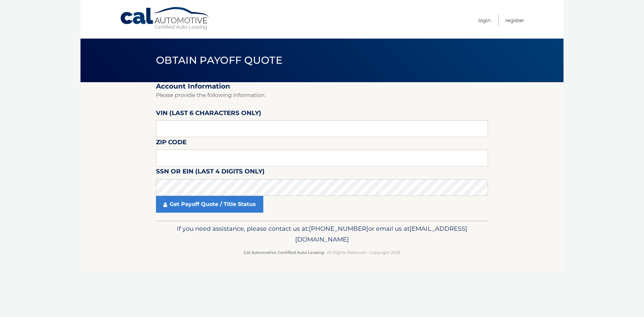  What do you see at coordinates (210, 172) in the screenshot?
I see `label: SSN or EIN (last 4 digits only)` at bounding box center [210, 172].